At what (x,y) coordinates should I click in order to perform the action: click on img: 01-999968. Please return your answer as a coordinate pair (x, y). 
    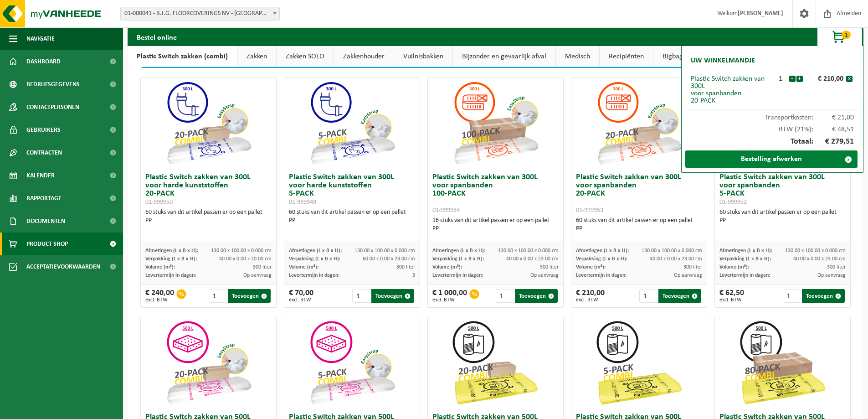
    Looking at the image, I should click on (783, 363).